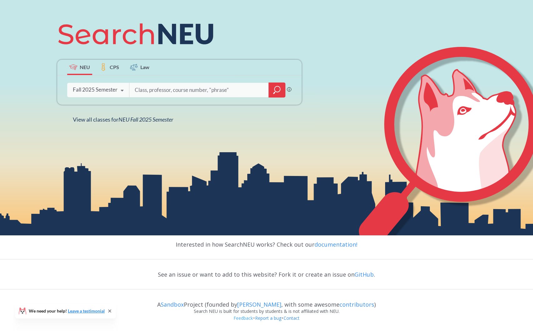 Image resolution: width=533 pixels, height=331 pixels. What do you see at coordinates (172, 304) in the screenshot?
I see `a: Sandbox` at bounding box center [172, 304].